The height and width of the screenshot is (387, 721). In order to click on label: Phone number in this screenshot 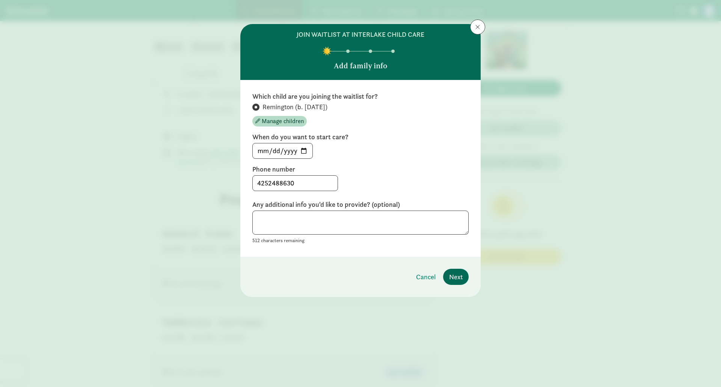, I will do `click(360, 169)`.